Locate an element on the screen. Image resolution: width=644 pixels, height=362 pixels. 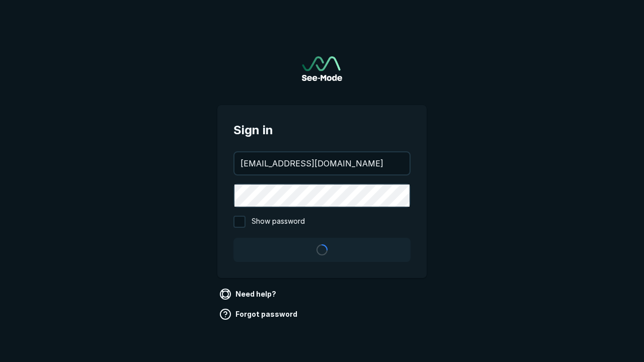
span: Sign in is located at coordinates (322, 130).